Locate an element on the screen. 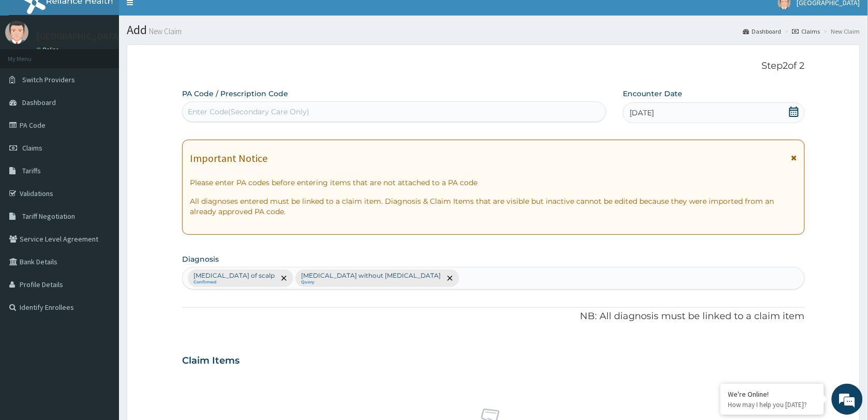 The width and height of the screenshot is (868, 420). p: NB: All diagnosis must be linked to a claim item is located at coordinates (494, 317).